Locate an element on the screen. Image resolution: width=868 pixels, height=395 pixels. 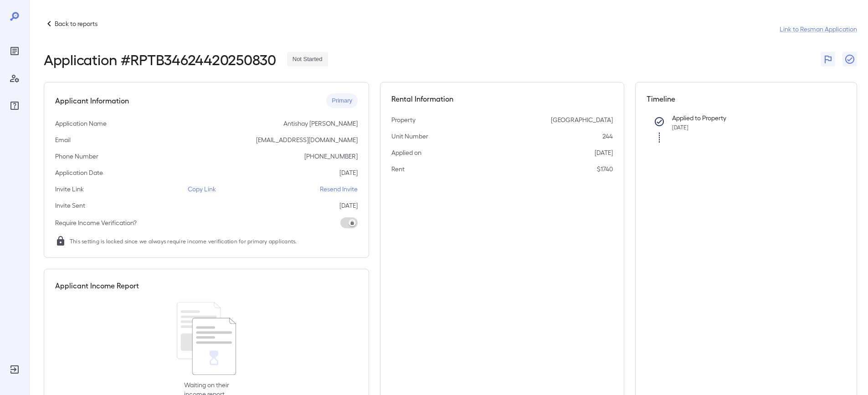
span: This setting is locked since we always require income verification for primary applicants. is located at coordinates (183, 241).